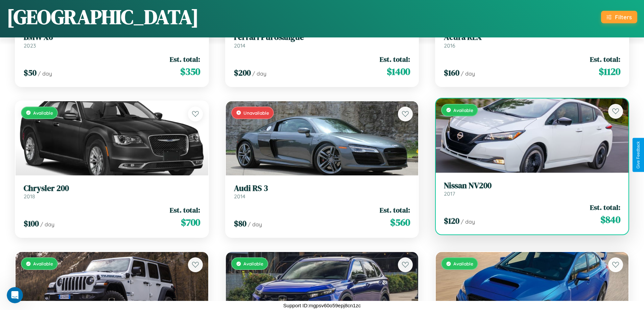 The height and width of the screenshot is (310, 644). What do you see at coordinates (29, 197) in the screenshot?
I see `span: 2018` at bounding box center [29, 197].